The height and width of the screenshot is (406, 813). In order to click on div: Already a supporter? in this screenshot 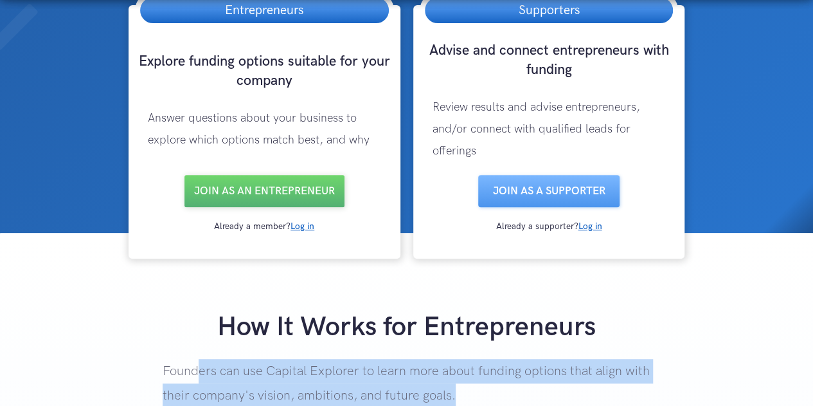, I will do `click(549, 226)`.